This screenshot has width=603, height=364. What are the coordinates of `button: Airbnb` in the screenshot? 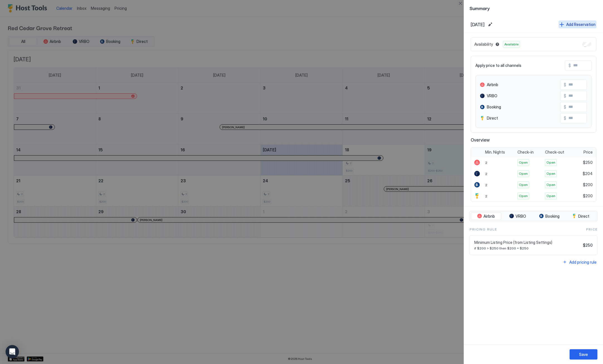 It's located at (486, 217).